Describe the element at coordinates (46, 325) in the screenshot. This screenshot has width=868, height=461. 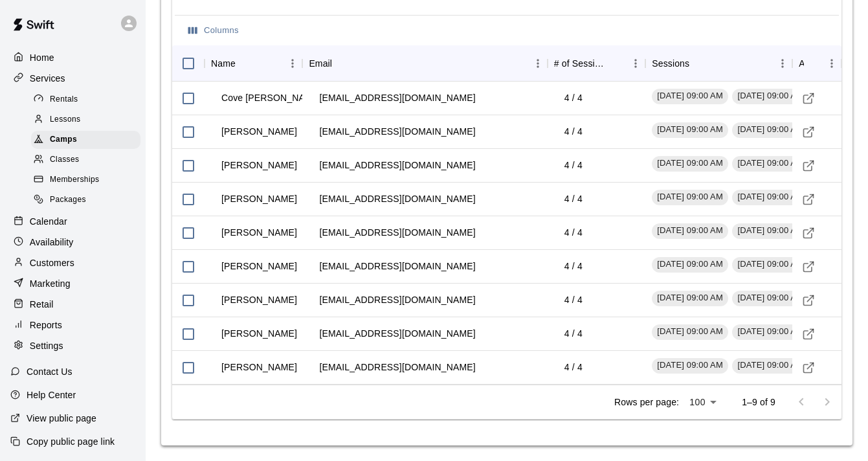
I see `p: Reports` at that location.